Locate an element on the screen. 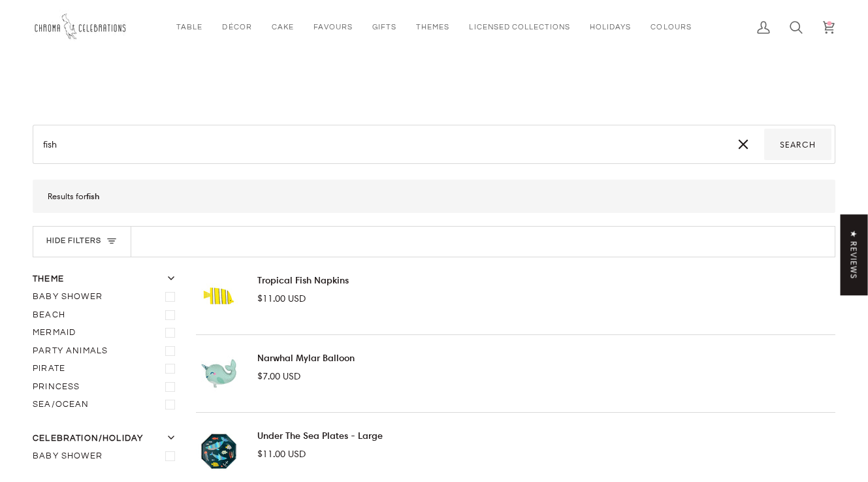 The image size is (868, 482). a: Tropical Fish Napkins is located at coordinates (303, 280).